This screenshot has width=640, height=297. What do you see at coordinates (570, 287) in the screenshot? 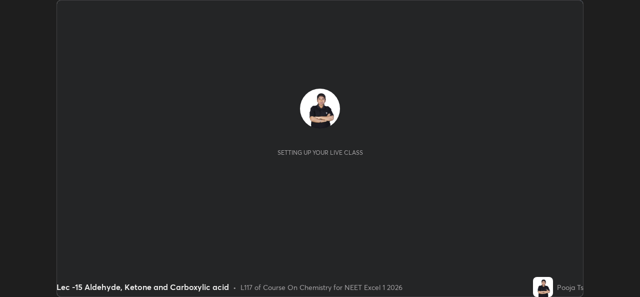
I see `div: Pooja Ts` at bounding box center [570, 287].